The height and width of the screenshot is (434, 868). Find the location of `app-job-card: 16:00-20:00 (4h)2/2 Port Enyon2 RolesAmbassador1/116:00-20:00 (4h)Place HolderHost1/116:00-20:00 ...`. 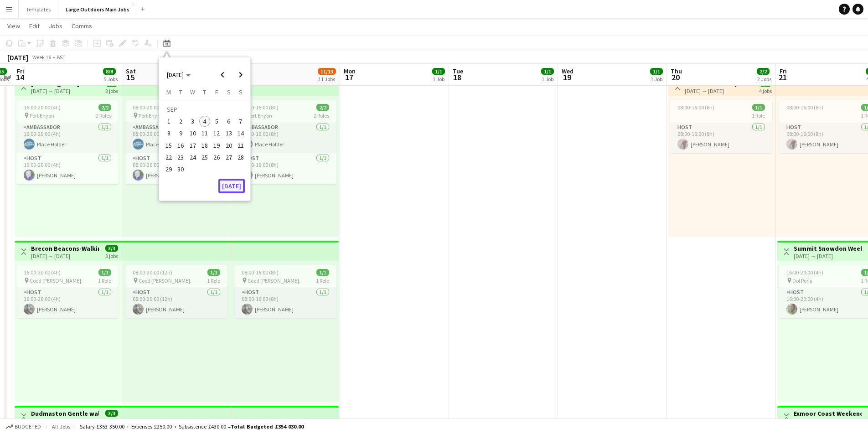

app-job-card: 16:00-20:00 (4h)2/2 Port Enyon2 RolesAmbassador1/116:00-20:00 (4h)Place HolderHost1/116:00-20:00 ... is located at coordinates (68, 143).